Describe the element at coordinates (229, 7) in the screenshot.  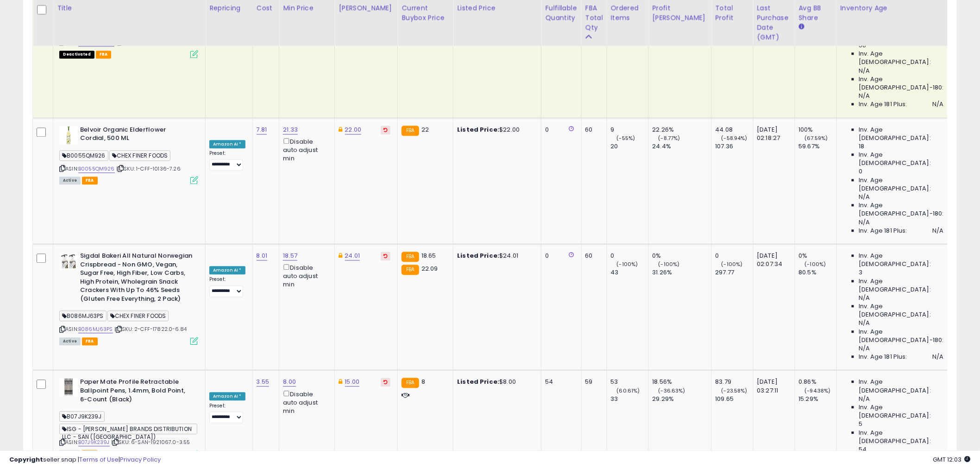
I see `div: Repricing` at that location.